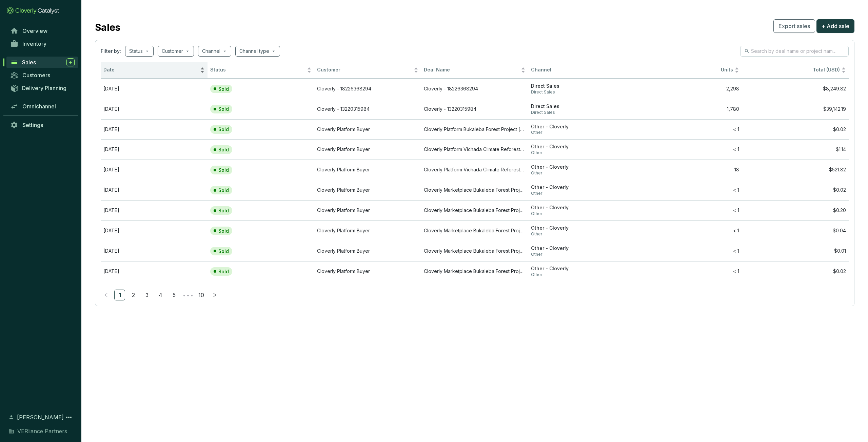 Image resolution: width=868 pixels, height=442 pixels. I want to click on span: Status, so click(258, 70).